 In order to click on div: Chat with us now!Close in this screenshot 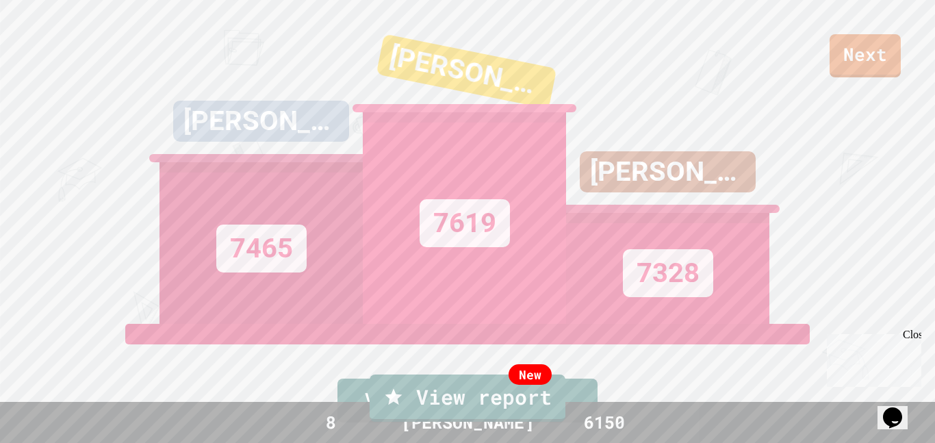, I will do `click(50, 46)`.